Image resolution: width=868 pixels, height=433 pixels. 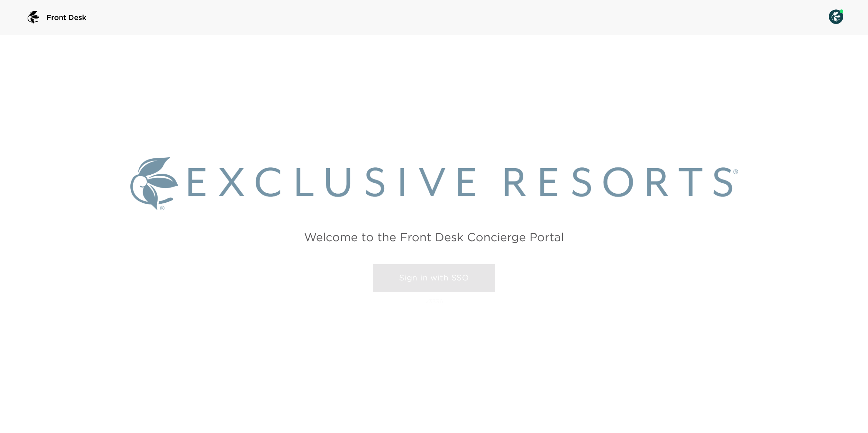 I want to click on a: Sign in with SSO, so click(x=434, y=278).